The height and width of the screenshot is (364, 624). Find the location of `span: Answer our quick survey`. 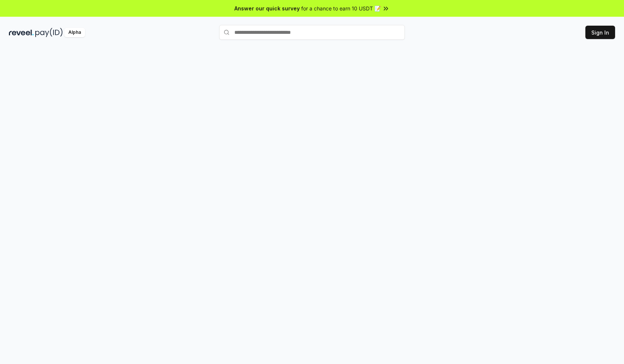

span: Answer our quick survey is located at coordinates (267, 8).